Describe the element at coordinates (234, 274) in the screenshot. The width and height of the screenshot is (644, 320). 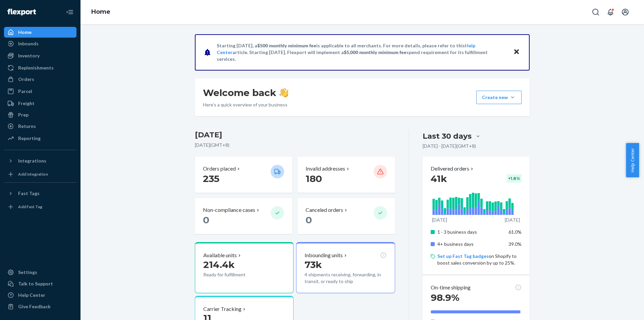
I see `p: Ready for fulfillment` at that location.